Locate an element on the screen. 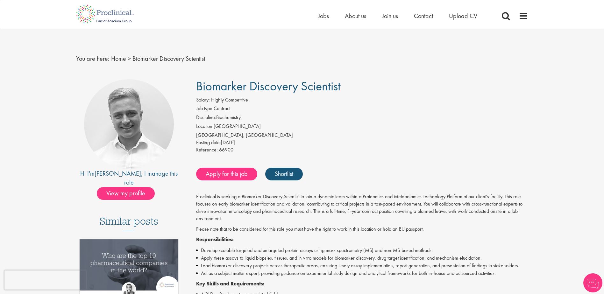 This screenshot has width=604, height=294. li: Develop scalable targeted and untargeted protein assays using mass spectrometry (MS) and non-MS-b... is located at coordinates (362, 250).